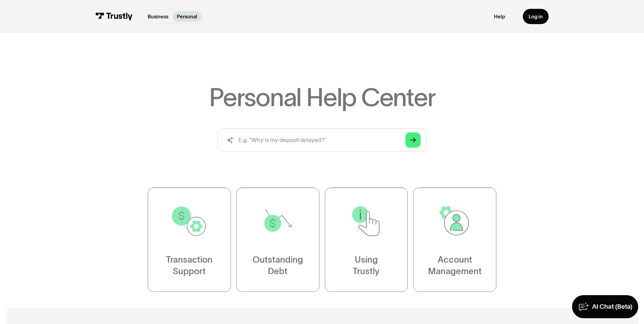 This screenshot has width=644, height=324. Describe the element at coordinates (536, 16) in the screenshot. I see `a: Log in` at that location.